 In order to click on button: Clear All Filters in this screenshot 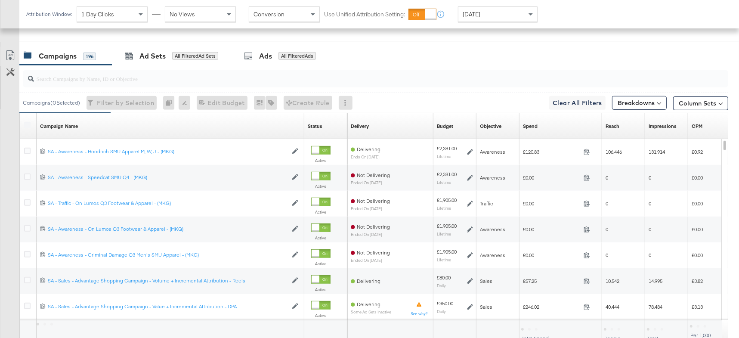, I will do `click(577, 103)`.